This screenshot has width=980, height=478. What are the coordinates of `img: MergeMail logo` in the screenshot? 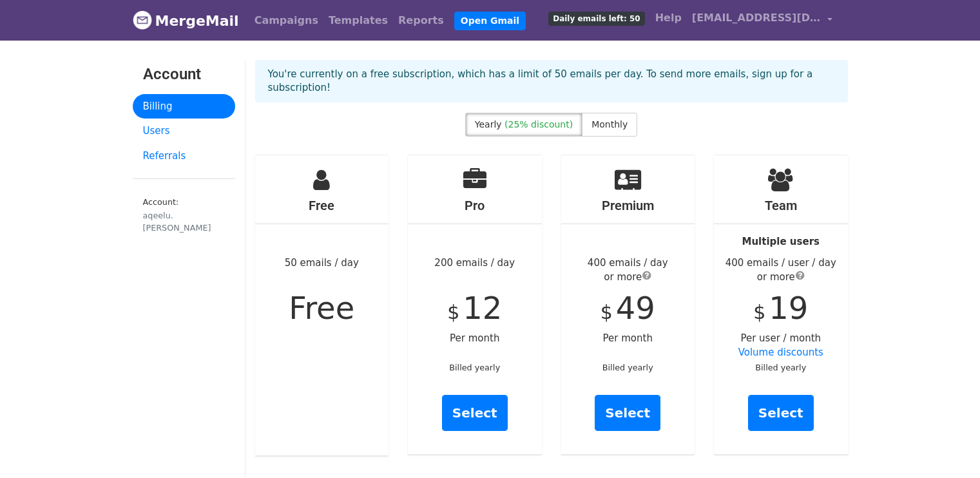 It's located at (142, 20).